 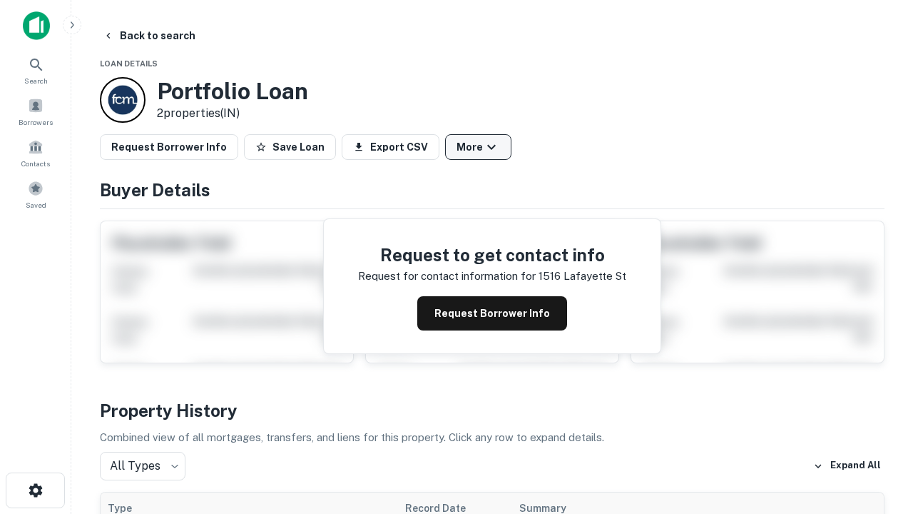 What do you see at coordinates (36, 122) in the screenshot?
I see `span: Borrowers` at bounding box center [36, 122].